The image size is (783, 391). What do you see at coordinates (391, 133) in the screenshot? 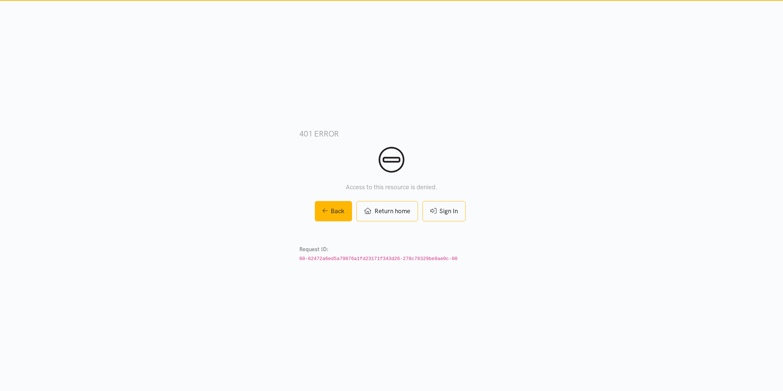
I see `h3: 401 error` at bounding box center [391, 133].